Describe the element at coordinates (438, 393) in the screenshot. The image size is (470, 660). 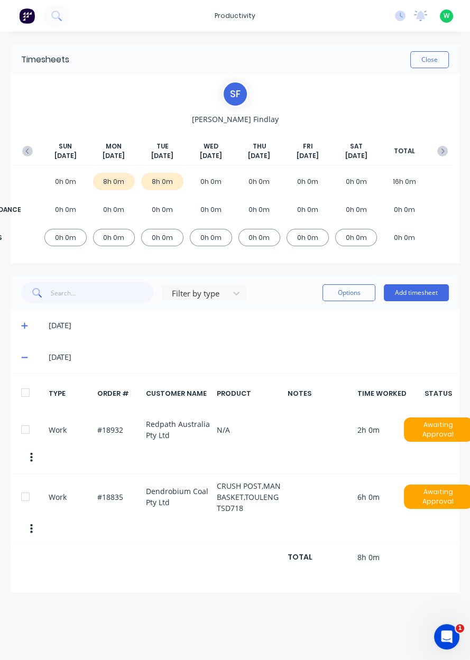
I see `div: STATUS` at that location.